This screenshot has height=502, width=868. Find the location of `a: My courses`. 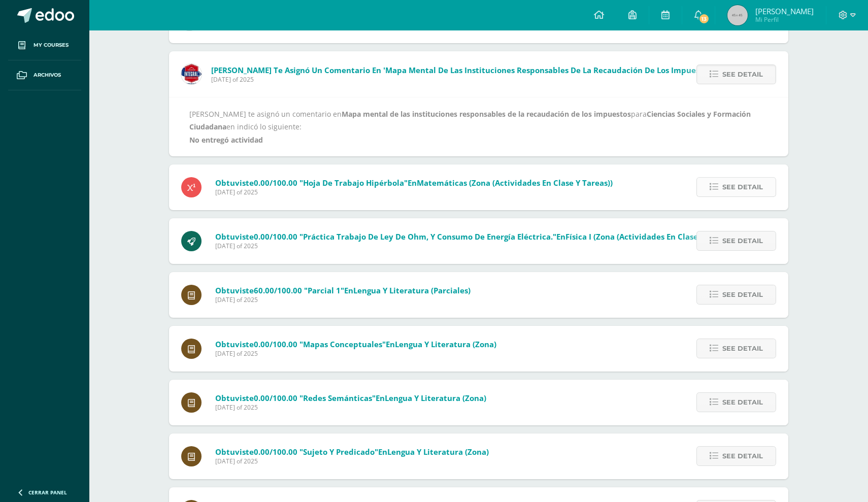

a: My courses is located at coordinates (44, 45).